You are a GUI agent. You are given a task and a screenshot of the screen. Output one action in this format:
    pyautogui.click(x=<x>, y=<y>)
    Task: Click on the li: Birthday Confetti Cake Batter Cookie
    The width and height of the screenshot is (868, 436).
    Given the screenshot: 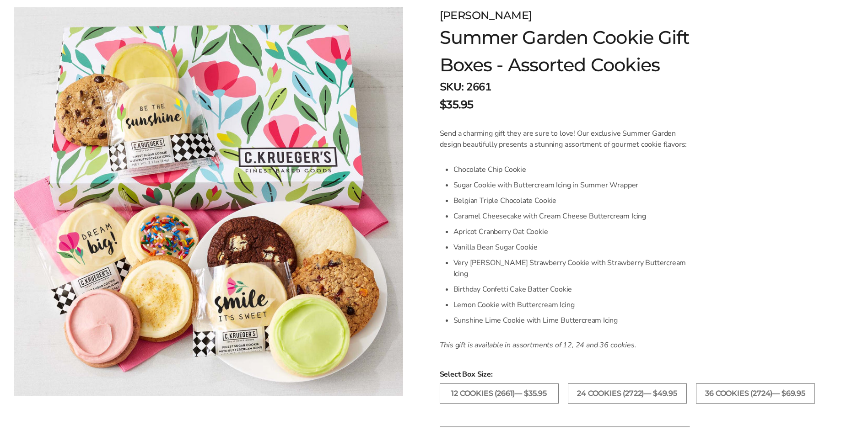 What is the action you would take?
    pyautogui.click(x=571, y=290)
    